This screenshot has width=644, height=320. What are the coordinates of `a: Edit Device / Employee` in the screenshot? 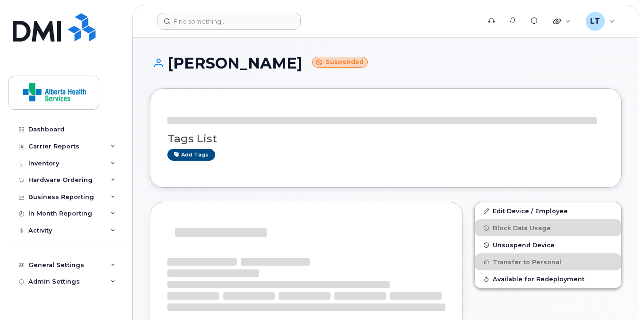 It's located at (548, 211).